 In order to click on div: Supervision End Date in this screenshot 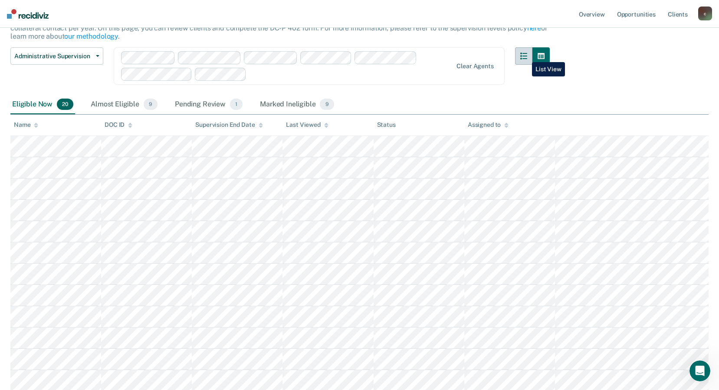, I will do `click(229, 125)`.